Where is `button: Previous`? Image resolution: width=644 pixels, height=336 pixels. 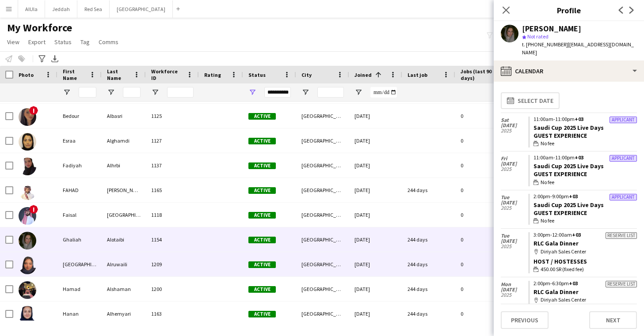 button: Previous is located at coordinates (524, 320).